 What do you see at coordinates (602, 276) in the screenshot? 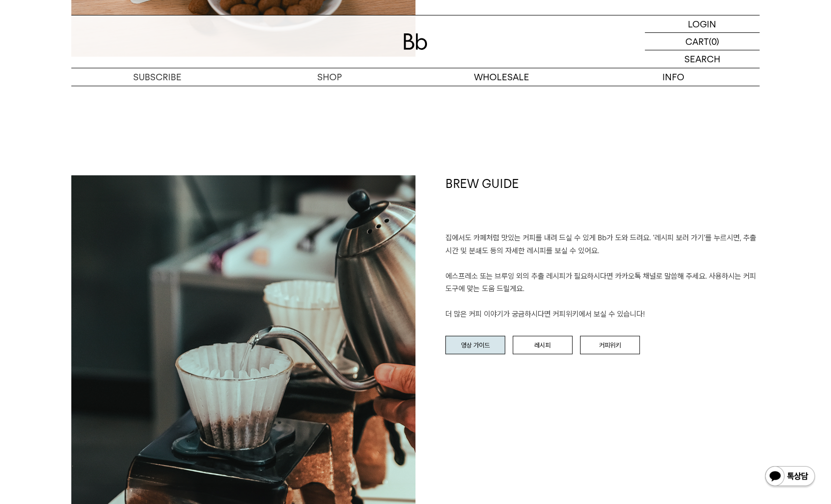
I see `p: 집에서도 카페처럼 맛있는 커피를 내려 드실 ﻿수 있게 Bb가 도와 드려요. '레시피 보러 가기'를 누르시면, 추출 시간 및 분쇄도 등의 자세한 레시피를 보실 수 있어요. 에스...` at bounding box center [602, 276].